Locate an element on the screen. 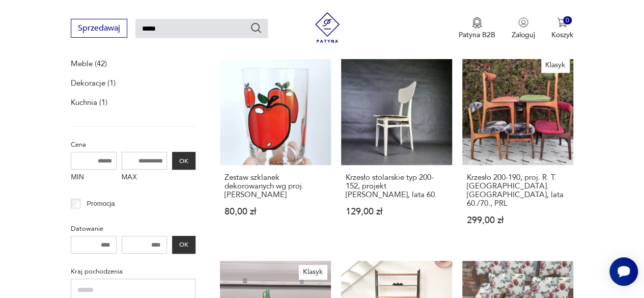 The height and width of the screenshot is (298, 644). a: Meble (42) is located at coordinates (89, 63).